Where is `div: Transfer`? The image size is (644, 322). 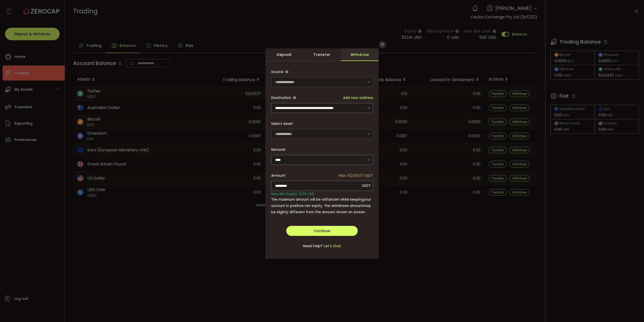 div: Transfer is located at coordinates (322, 55).